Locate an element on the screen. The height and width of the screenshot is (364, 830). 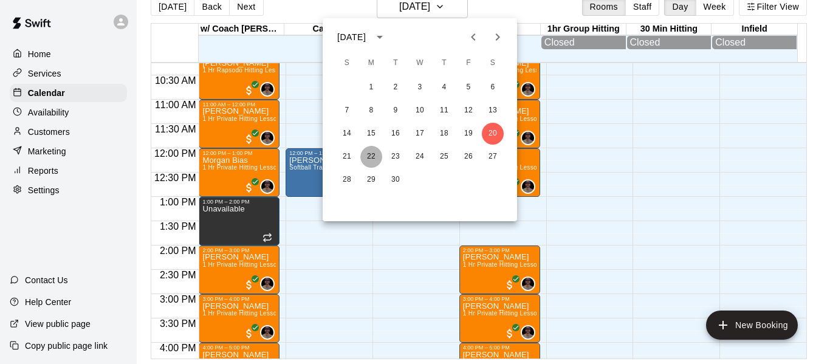
button: 17 is located at coordinates (420, 134).